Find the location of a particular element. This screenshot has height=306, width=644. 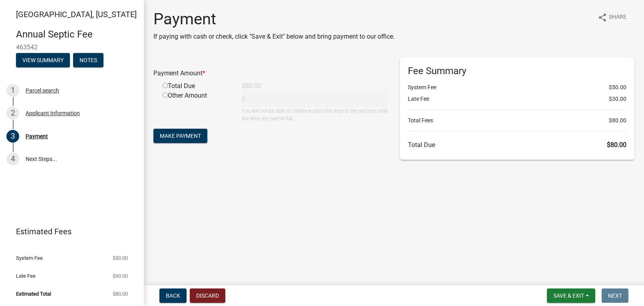

span: System Fee is located at coordinates (29, 258).